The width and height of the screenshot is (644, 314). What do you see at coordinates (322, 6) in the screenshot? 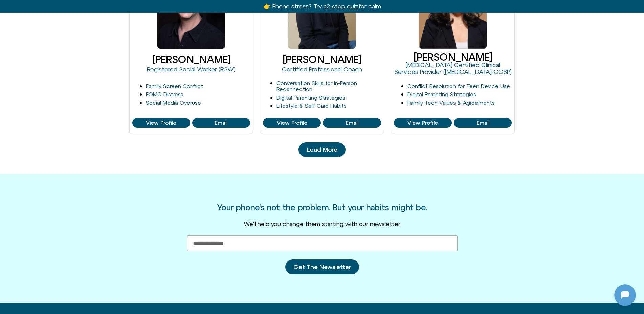
I see `a: 👉 Phone stress? Try a2-step quizfor calm` at bounding box center [322, 6].